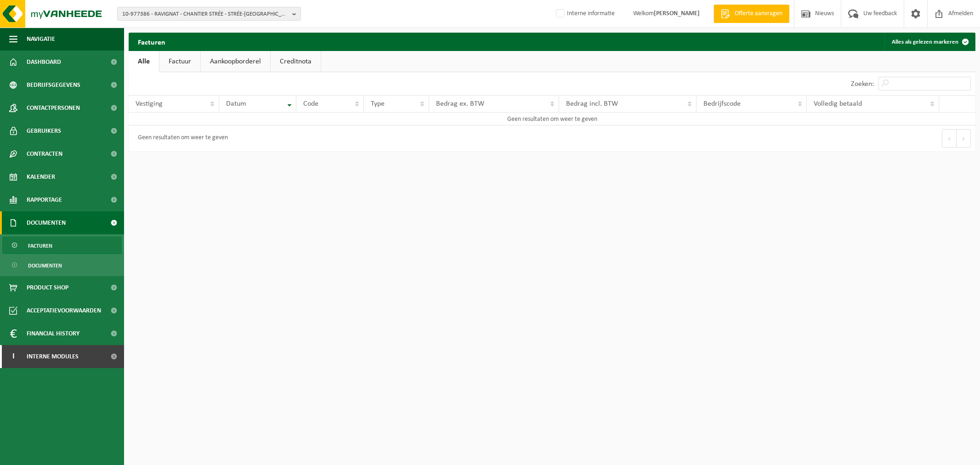 This screenshot has width=980, height=465. Describe the element at coordinates (144, 62) in the screenshot. I see `a: Alle` at that location.